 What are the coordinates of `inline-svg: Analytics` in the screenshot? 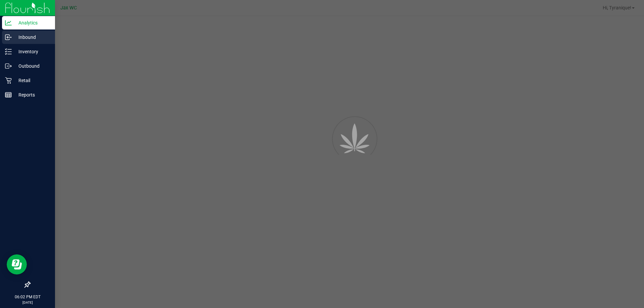 It's located at (8, 23).